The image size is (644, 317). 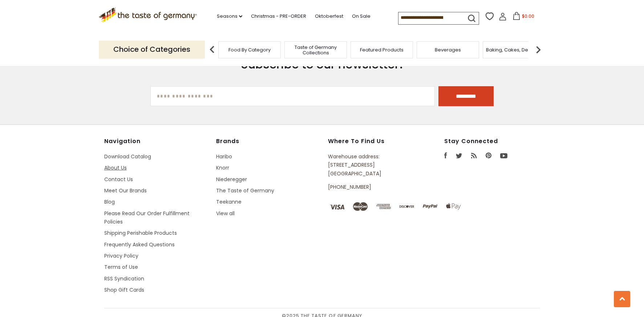 I want to click on a: Privacy Policy, so click(x=121, y=256).